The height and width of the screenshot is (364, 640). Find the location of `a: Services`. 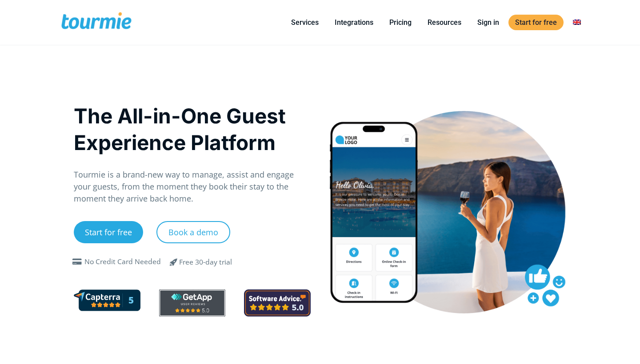

a: Services is located at coordinates (305, 22).